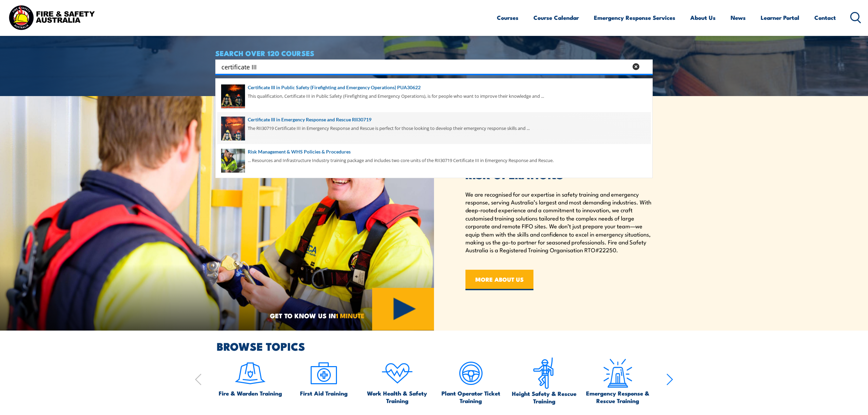  Describe the element at coordinates (434, 152) in the screenshot. I see `a: Risk Management & WHS Policies & Procedures` at that location.